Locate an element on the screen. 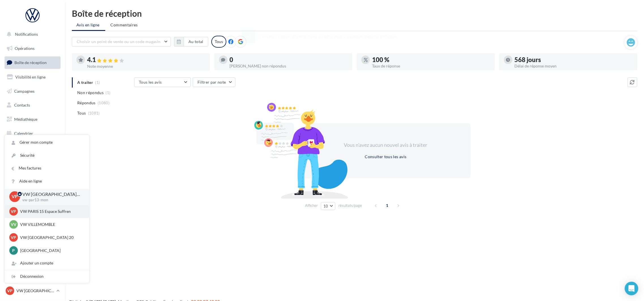 The image size is (644, 301). a: Campagnes is located at coordinates (33, 91).